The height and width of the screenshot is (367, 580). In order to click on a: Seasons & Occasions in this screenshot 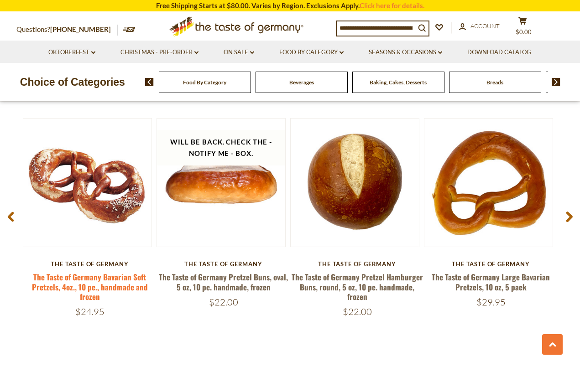, I will do `click(405, 52)`.